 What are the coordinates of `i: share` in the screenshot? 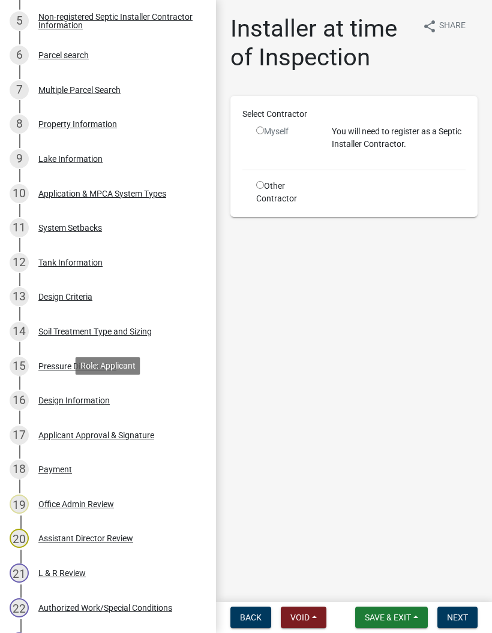 It's located at (429, 26).